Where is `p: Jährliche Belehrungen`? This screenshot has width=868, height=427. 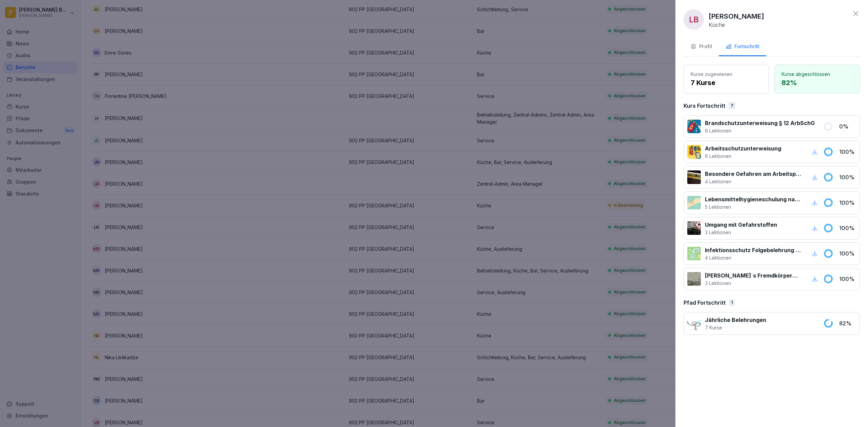 p: Jährliche Belehrungen is located at coordinates (735, 320).